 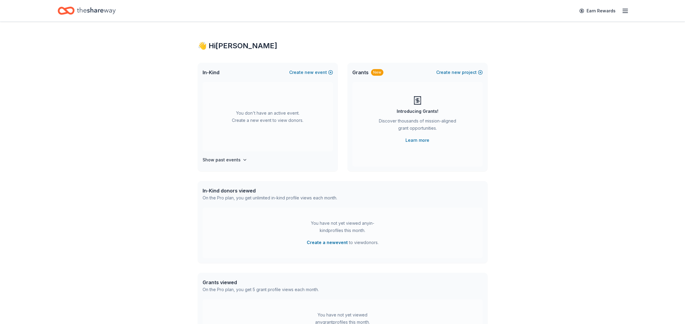 I want to click on button: Create a newevent, so click(x=327, y=243).